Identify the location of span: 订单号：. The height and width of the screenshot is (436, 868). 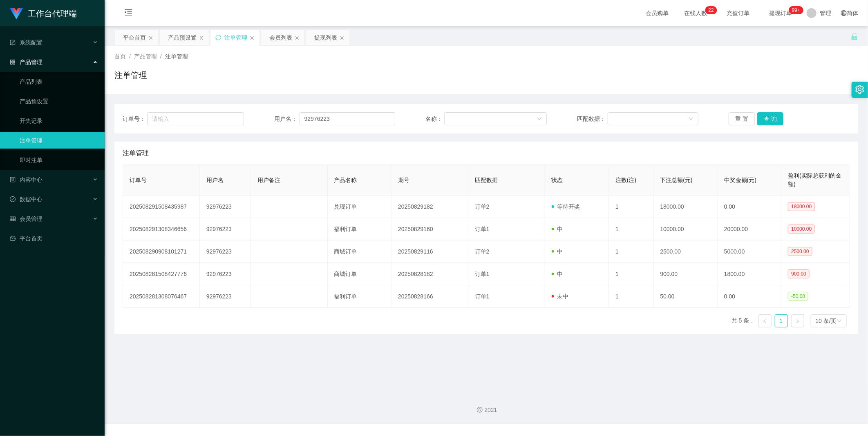
(135, 119).